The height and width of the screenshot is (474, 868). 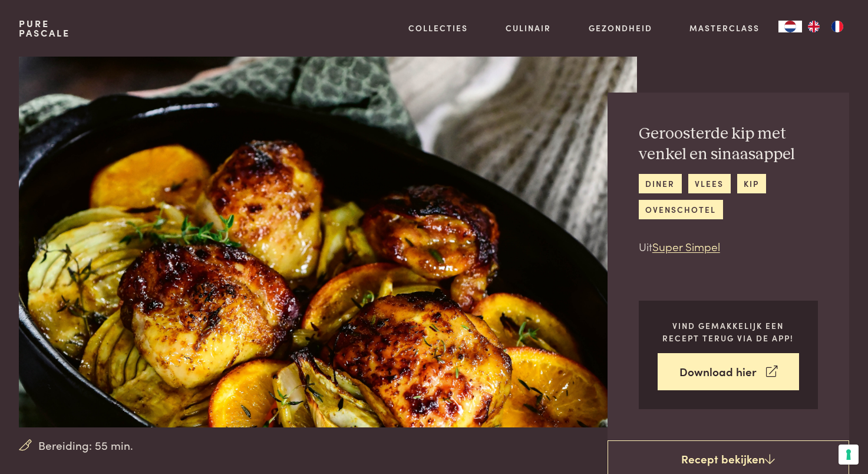 What do you see at coordinates (837, 26) in the screenshot?
I see `a: FR` at bounding box center [837, 26].